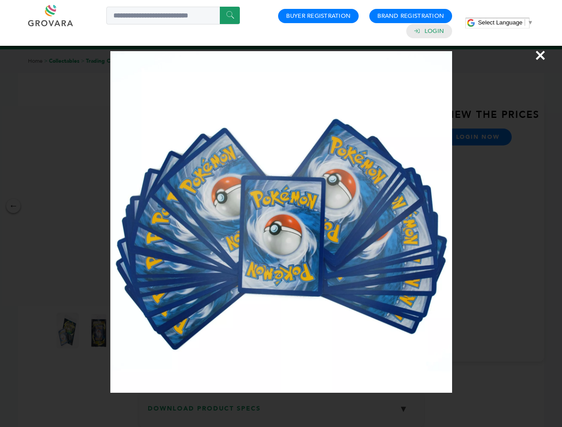 The width and height of the screenshot is (562, 427). I want to click on a: Buyer Registration, so click(318, 16).